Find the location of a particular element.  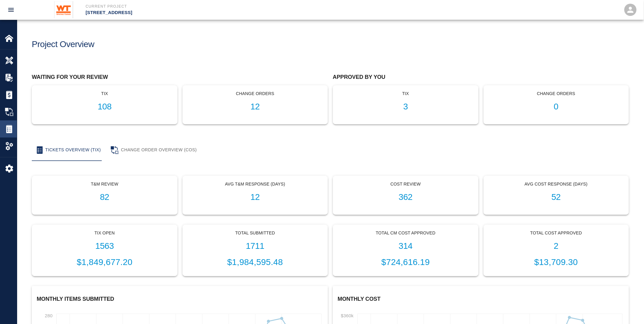

h1: 52 is located at coordinates (556, 197).